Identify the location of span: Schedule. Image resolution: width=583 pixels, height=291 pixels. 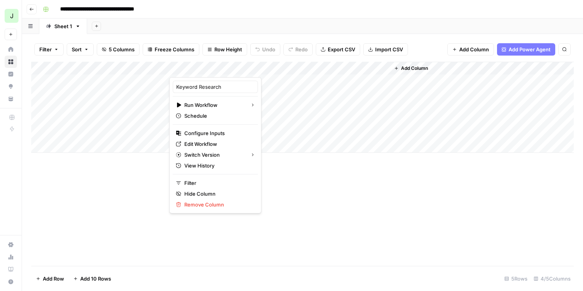
(218, 116).